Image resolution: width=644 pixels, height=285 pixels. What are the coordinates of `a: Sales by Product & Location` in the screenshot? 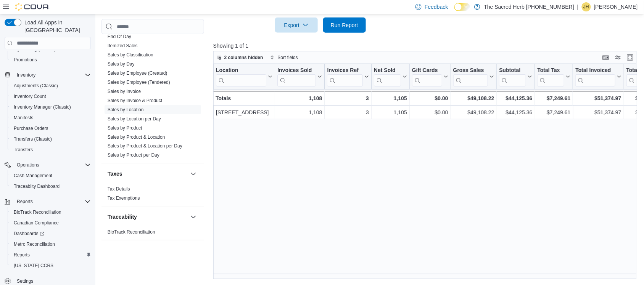 It's located at (136, 137).